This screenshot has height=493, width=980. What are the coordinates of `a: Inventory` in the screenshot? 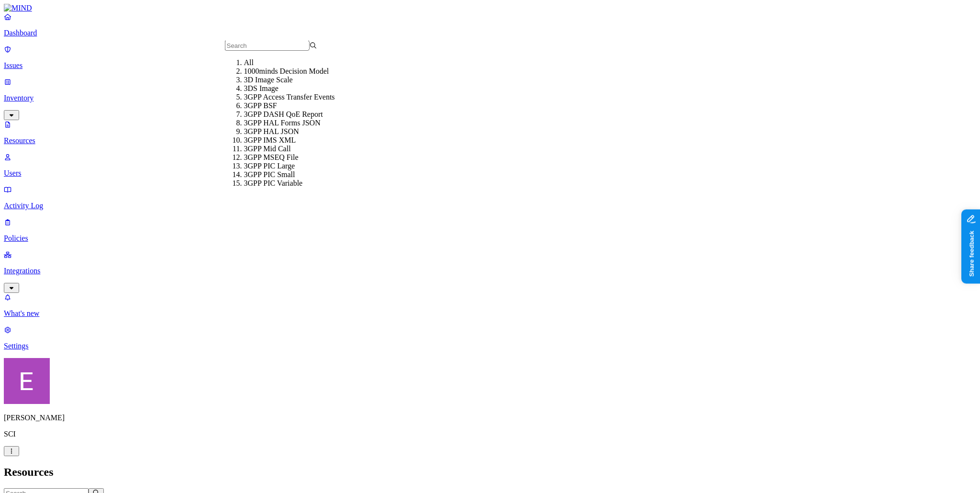 It's located at (490, 98).